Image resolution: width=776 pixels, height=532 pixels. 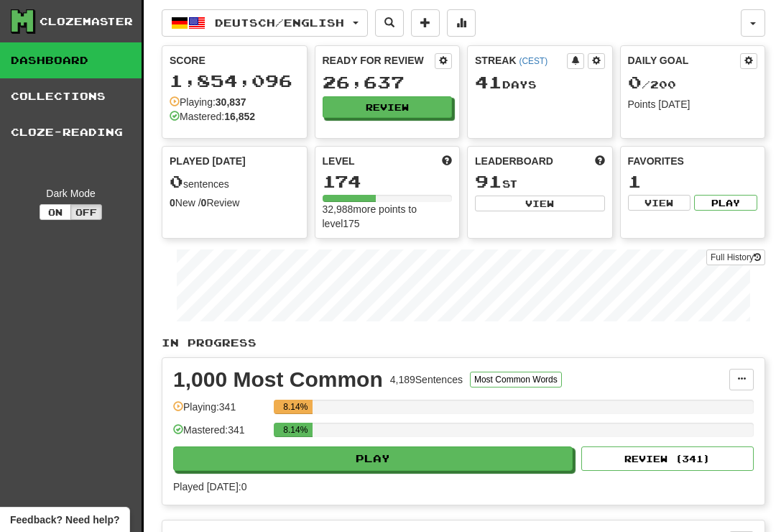 What do you see at coordinates (234, 203) in the screenshot?
I see `div: New / Review` at bounding box center [234, 203].